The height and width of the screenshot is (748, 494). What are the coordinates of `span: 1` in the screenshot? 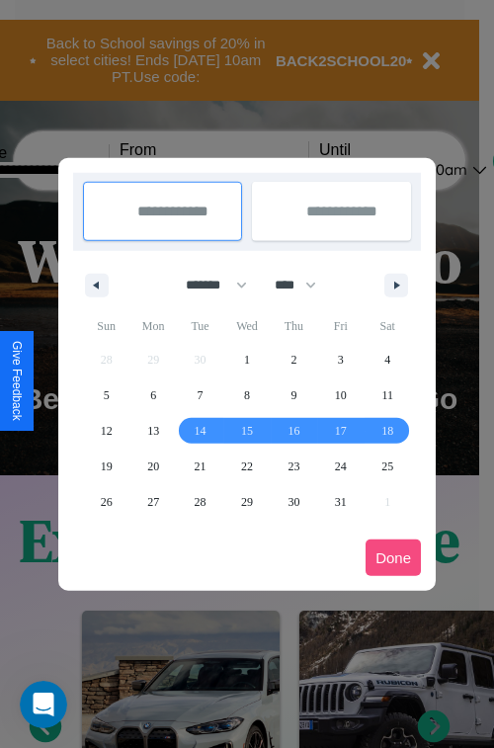 It's located at (247, 360).